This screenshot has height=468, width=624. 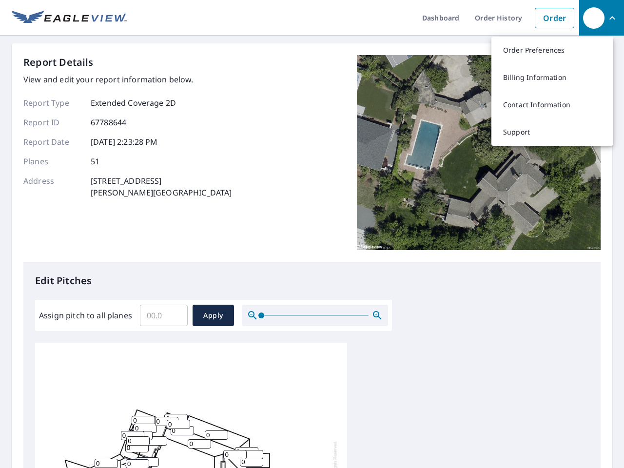 I want to click on img: EV Logo, so click(x=69, y=18).